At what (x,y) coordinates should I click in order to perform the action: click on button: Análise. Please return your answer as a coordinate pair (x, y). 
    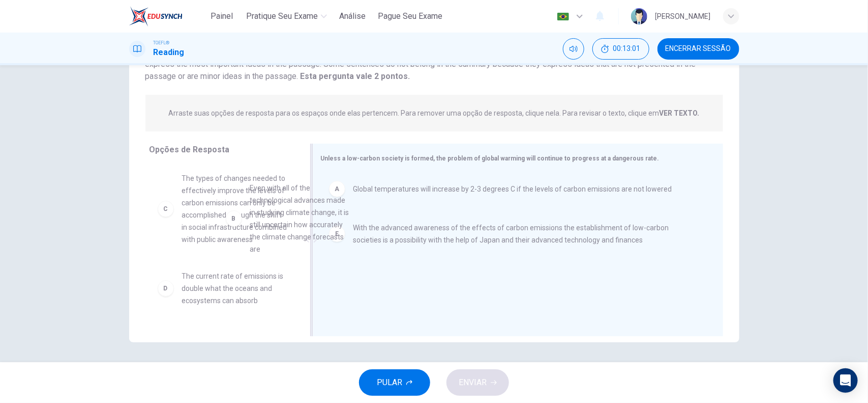
    Looking at the image, I should click on (352, 16).